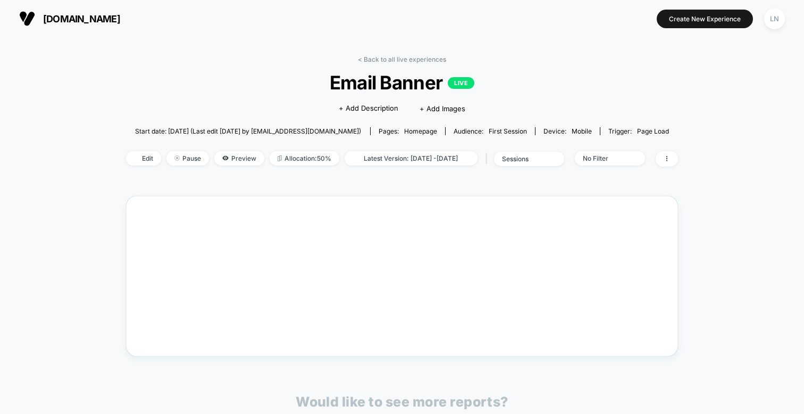  I want to click on span: mobile, so click(582, 131).